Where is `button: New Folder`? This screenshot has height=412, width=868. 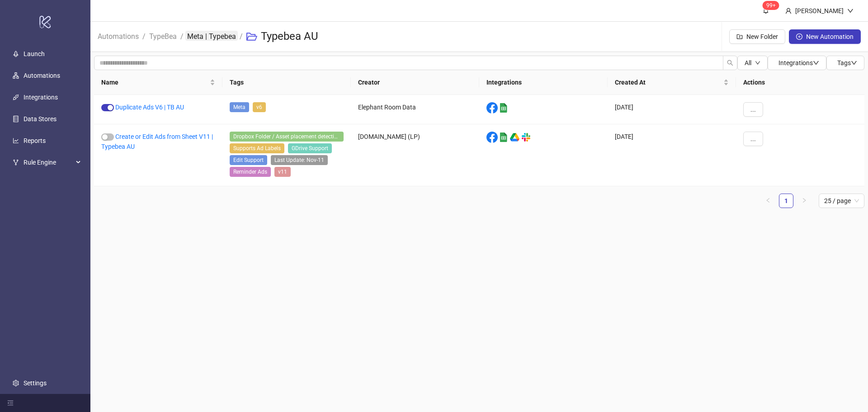
button: New Folder is located at coordinates (758, 36).